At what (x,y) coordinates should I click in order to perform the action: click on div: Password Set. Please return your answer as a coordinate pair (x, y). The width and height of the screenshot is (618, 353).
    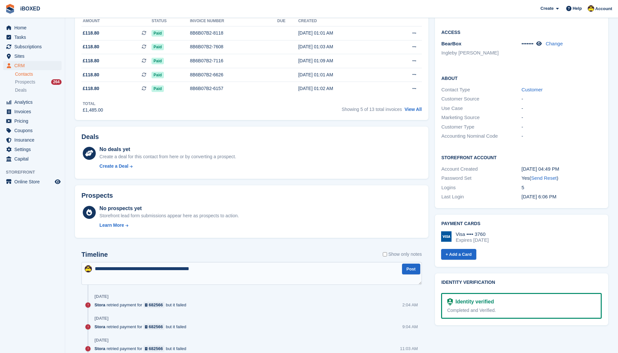
    Looking at the image, I should click on (482, 178).